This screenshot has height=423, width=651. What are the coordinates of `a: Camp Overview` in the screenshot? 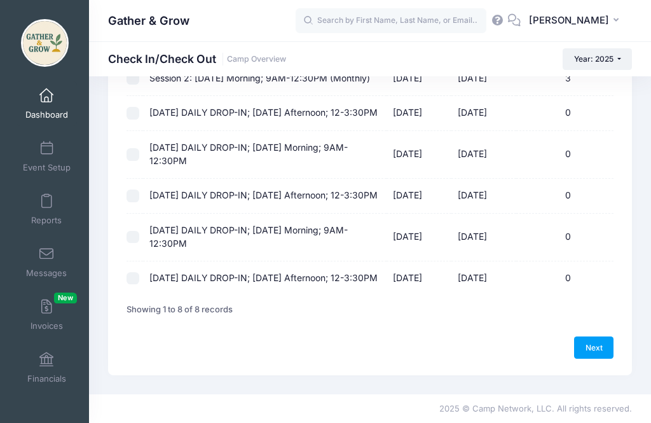 It's located at (256, 59).